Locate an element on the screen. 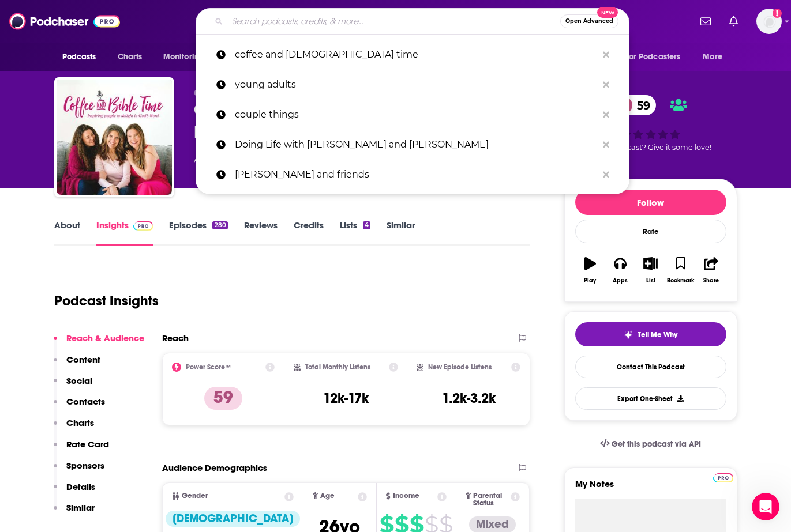  button: tell me why sparkleTell Me Why is located at coordinates (651, 334).